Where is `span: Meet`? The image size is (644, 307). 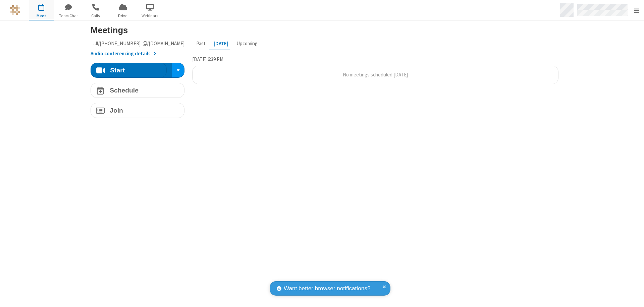
span: Meet is located at coordinates (42, 16).